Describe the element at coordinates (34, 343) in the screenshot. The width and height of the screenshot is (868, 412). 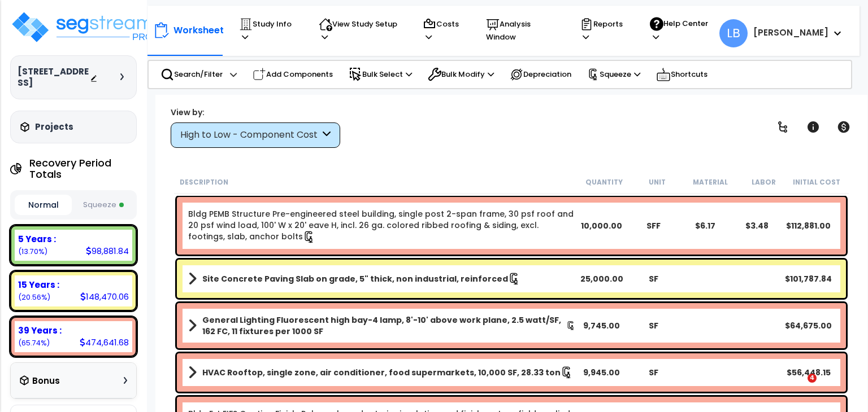
I see `small: 65.74042943705953%` at that location.